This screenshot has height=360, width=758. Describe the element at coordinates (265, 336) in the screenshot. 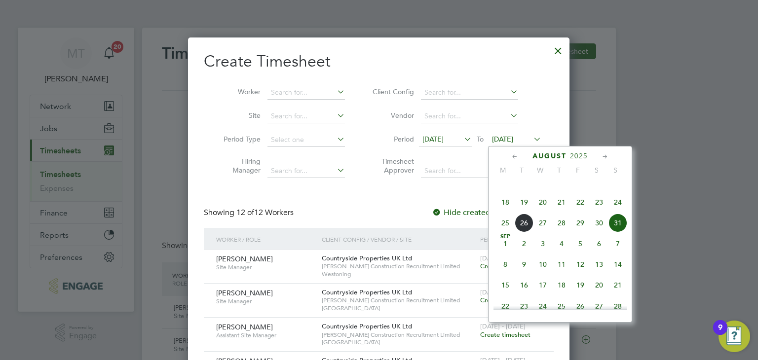

I see `span: Assistant Site Manager` at that location.